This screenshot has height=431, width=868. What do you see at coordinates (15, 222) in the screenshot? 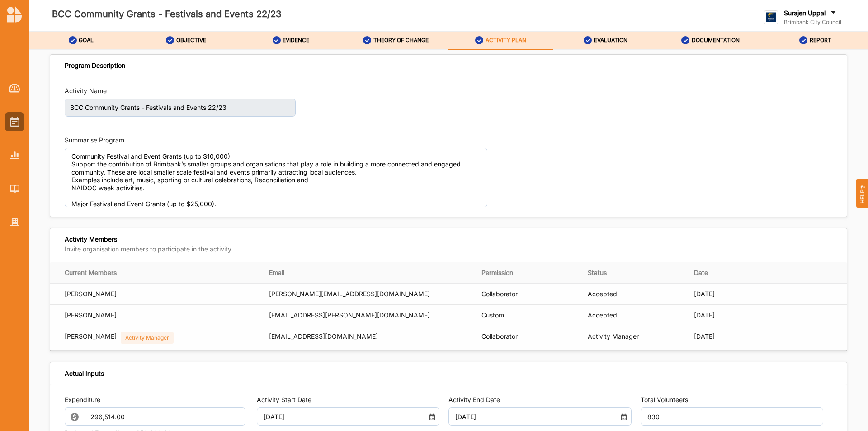
I see `a: Organisation` at bounding box center [15, 222].